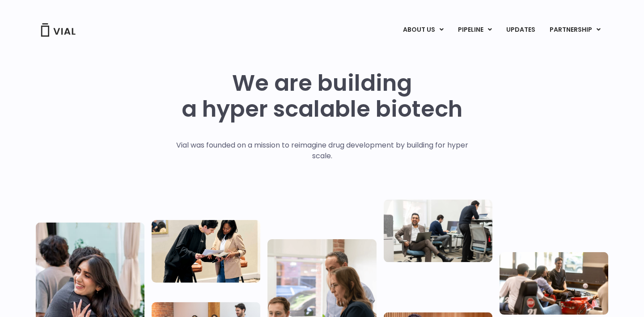  I want to click on a: UPDATES, so click(521, 30).